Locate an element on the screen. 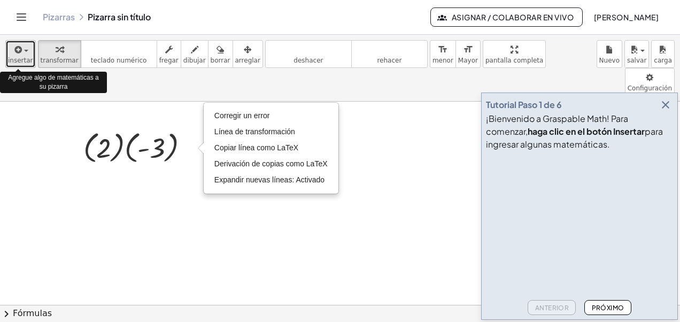 The width and height of the screenshot is (680, 322). span: Copiar línea como LaTeX is located at coordinates (256, 148).